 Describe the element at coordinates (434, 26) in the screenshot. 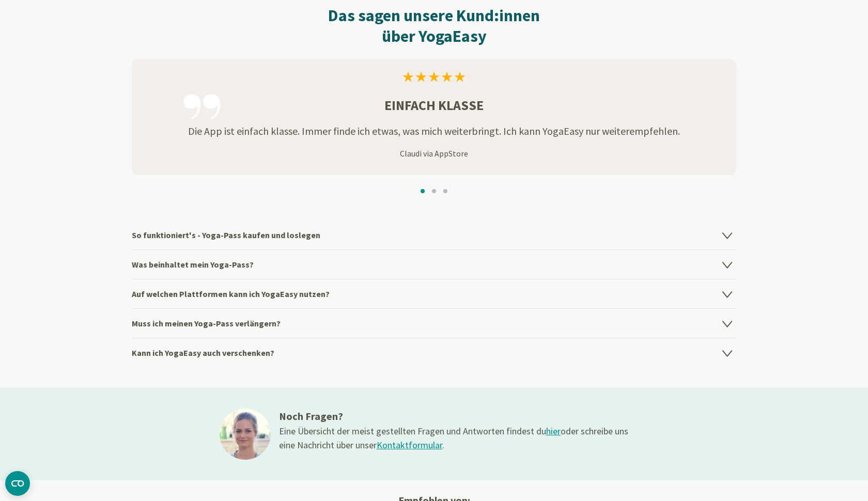

I see `h2: Das sagen unsere Kund:innen über YogaEasy` at that location.